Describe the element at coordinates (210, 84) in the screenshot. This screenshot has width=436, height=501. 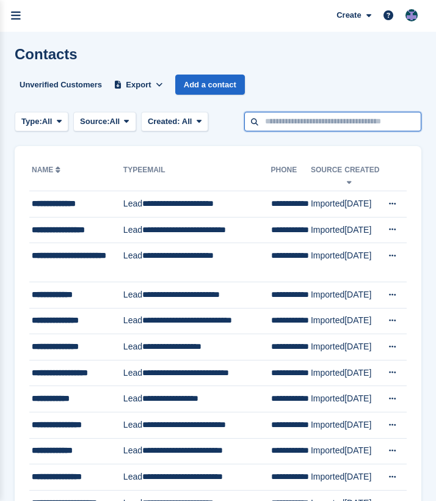
I see `a: Add a contact` at that location.